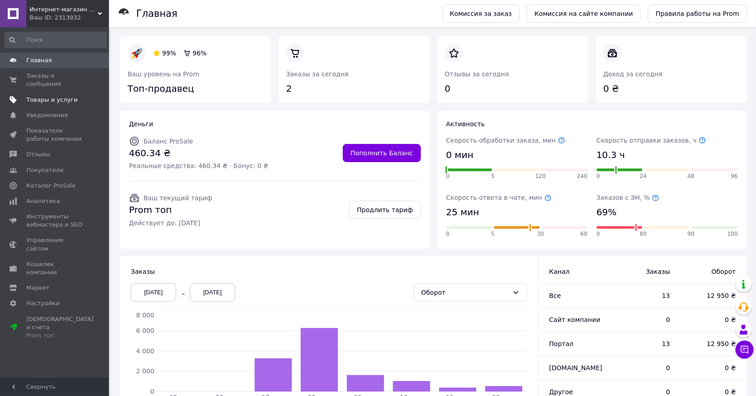 Image resolution: width=756 pixels, height=396 pixels. What do you see at coordinates (540, 176) in the screenshot?
I see `span: 120` at bounding box center [540, 176].